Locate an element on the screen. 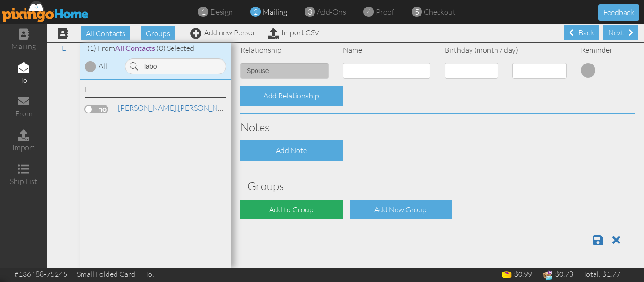 The image size is (644, 282). span: 3 is located at coordinates (310, 12).